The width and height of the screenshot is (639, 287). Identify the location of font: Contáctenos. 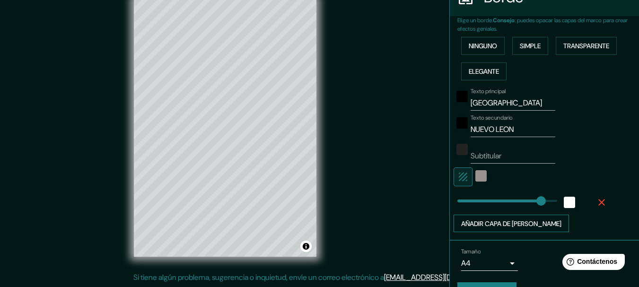
(42, 11).